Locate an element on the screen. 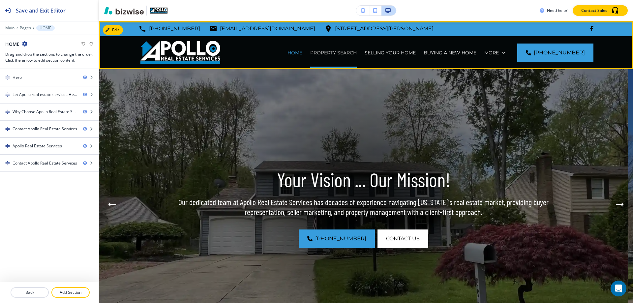 This screenshot has width=633, height=303. button: Pages is located at coordinates (25, 28).